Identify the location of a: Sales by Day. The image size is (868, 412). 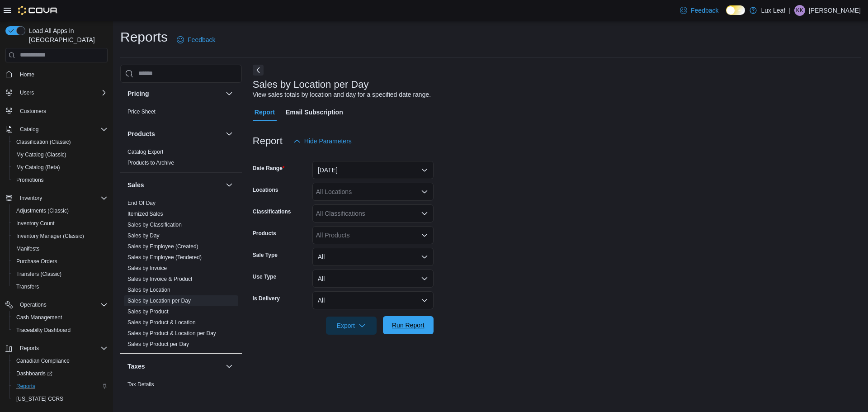
(143, 235).